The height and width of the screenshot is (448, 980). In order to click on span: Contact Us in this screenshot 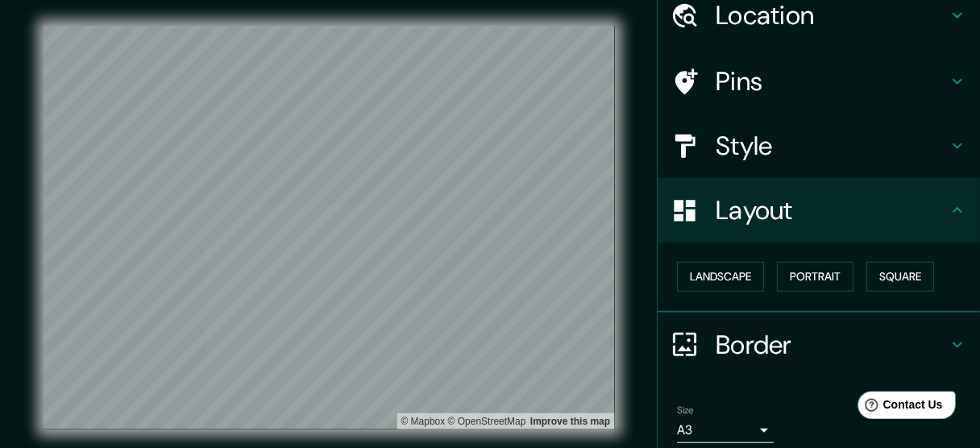, I will do `click(76, 19)`.